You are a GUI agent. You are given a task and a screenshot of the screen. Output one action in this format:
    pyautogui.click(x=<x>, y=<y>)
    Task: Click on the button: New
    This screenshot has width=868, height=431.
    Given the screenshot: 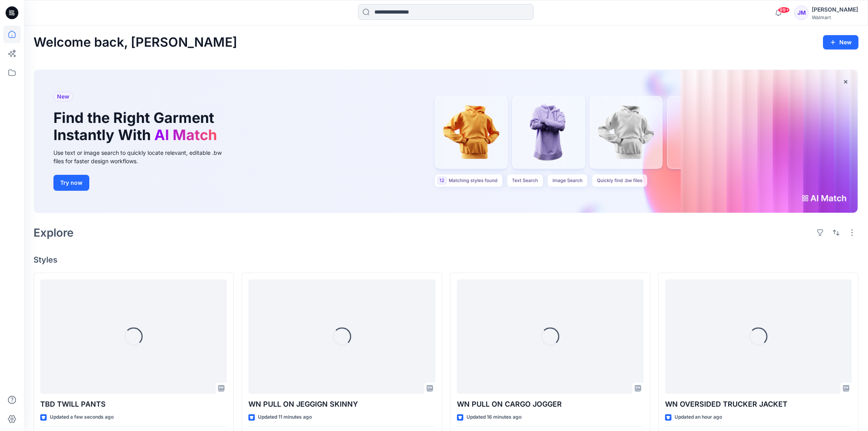 What is the action you would take?
    pyautogui.click(x=840, y=42)
    